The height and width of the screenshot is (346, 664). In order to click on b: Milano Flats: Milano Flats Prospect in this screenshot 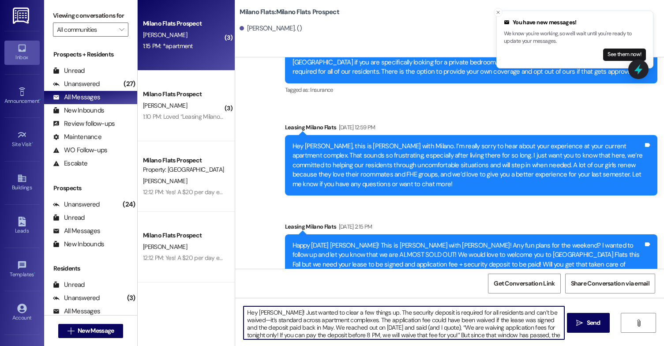, I will do `click(289, 12)`.